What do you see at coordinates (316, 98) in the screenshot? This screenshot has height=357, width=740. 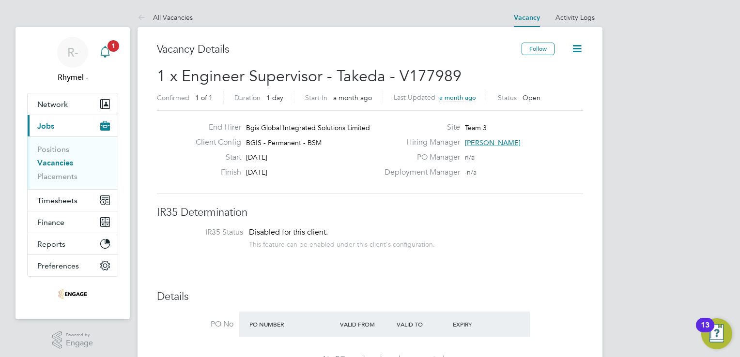 I see `label: Start In` at bounding box center [316, 98].